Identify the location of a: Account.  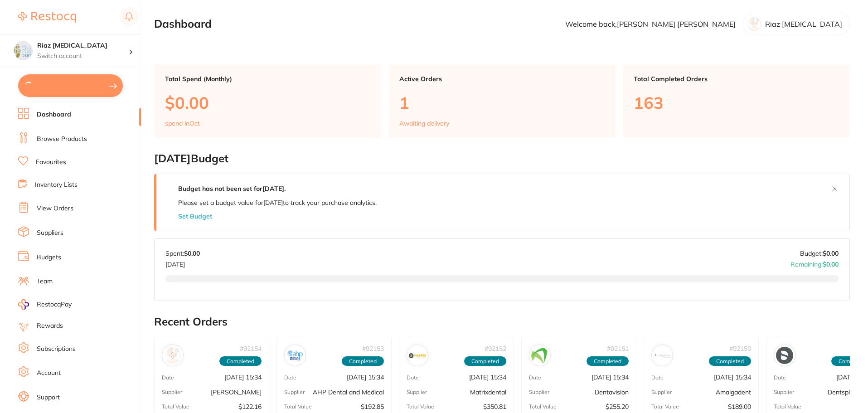
(48, 373).